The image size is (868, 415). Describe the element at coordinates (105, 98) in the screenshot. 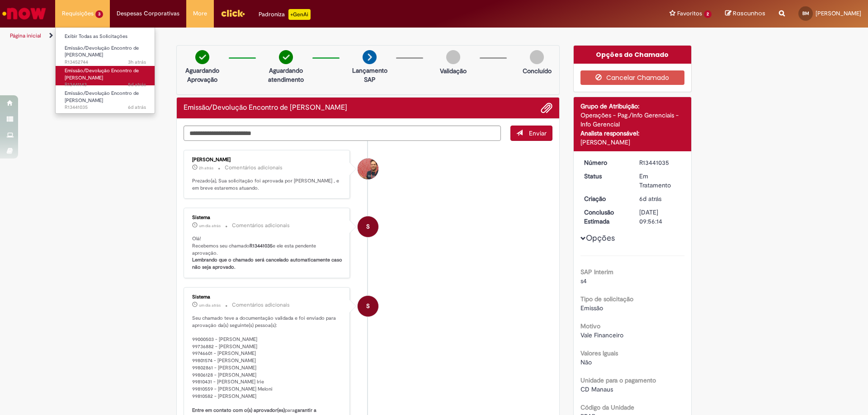

I see `a: Aberto R13441035 : Emissão/Devolução Encontro de Contas Fornecedor` at that location.